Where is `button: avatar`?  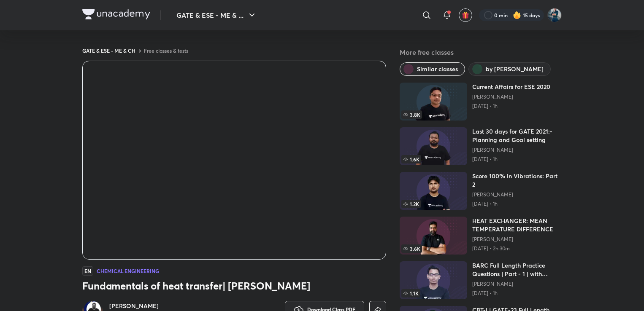 button: avatar is located at coordinates (465, 15).